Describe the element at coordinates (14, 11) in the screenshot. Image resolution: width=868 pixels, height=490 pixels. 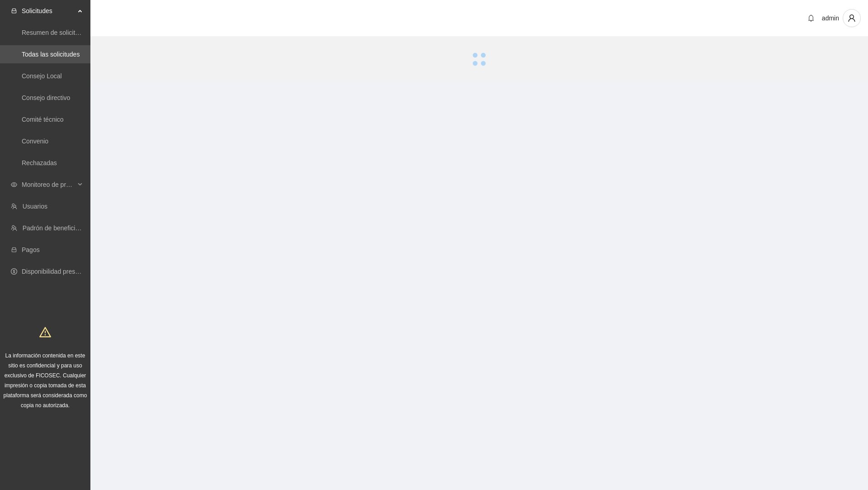
I see `span: inbox` at that location.